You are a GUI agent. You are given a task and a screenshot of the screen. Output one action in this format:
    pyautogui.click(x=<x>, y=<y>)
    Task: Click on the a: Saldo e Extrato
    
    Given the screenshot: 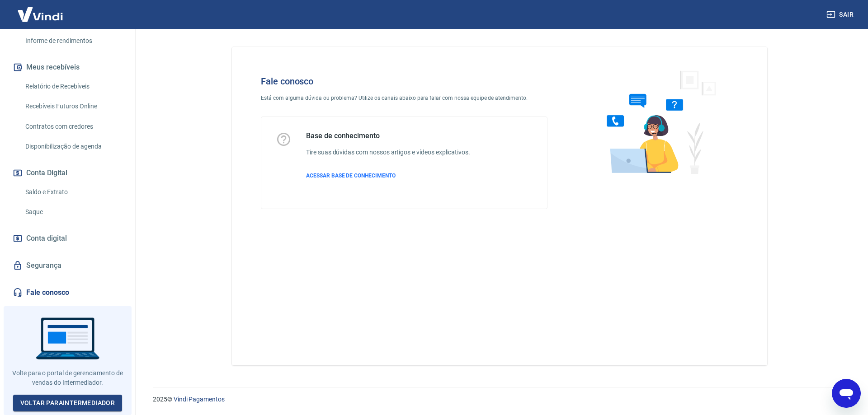 What is the action you would take?
    pyautogui.click(x=73, y=192)
    